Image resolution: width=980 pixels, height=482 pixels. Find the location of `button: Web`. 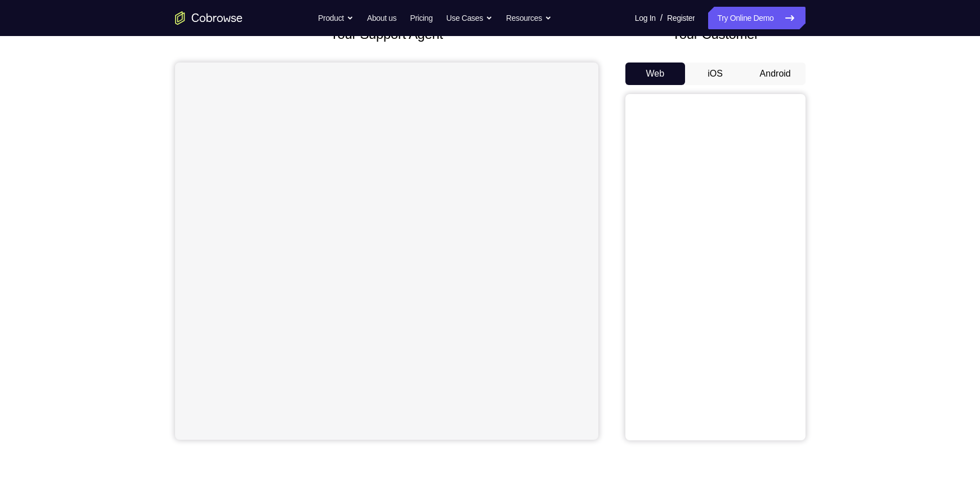

button: Web is located at coordinates (656, 74).